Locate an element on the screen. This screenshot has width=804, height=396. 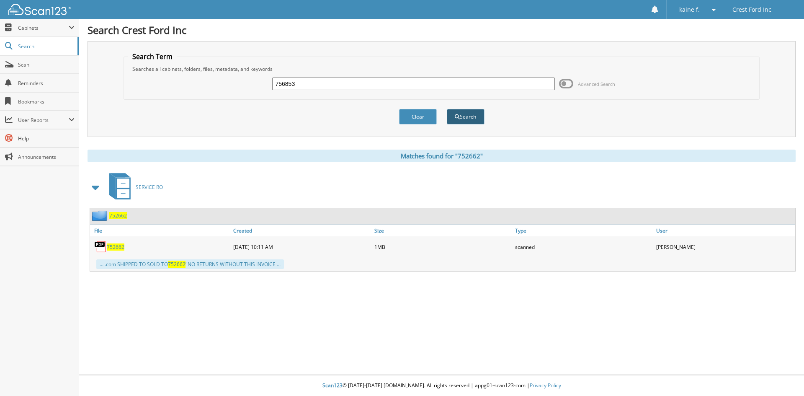
span: Announcements is located at coordinates (46, 157).